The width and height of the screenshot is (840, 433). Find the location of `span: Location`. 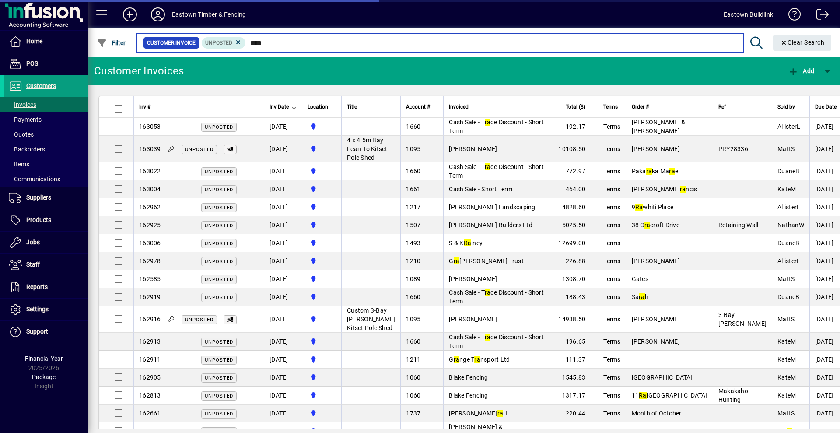

span: Location is located at coordinates (318, 107).